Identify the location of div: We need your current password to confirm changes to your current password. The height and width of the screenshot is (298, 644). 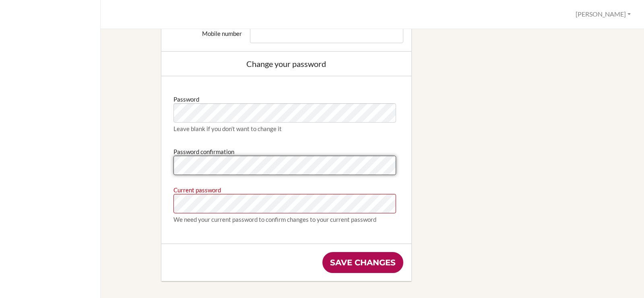
(286, 219).